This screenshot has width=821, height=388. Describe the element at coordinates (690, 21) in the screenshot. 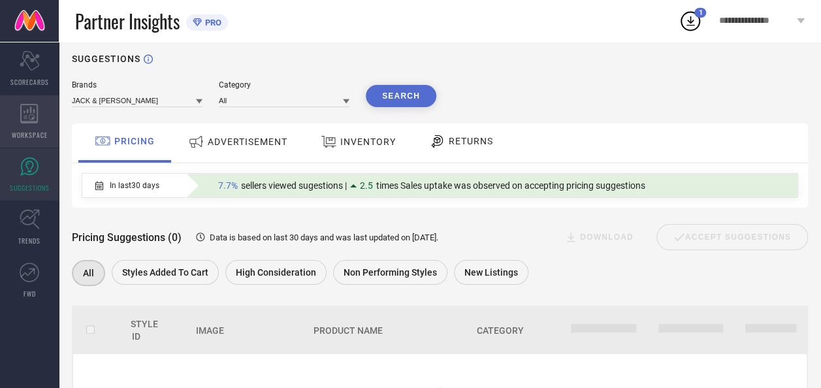

I see `div: Open download list` at that location.